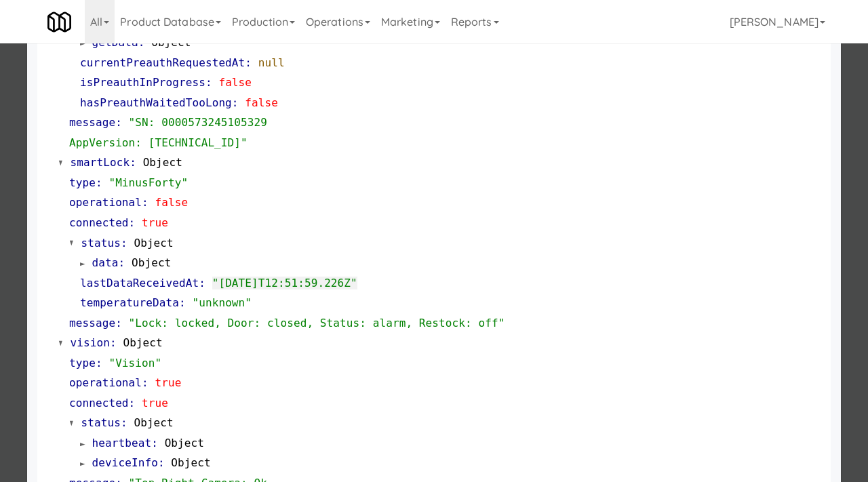  I want to click on span: null, so click(271, 62).